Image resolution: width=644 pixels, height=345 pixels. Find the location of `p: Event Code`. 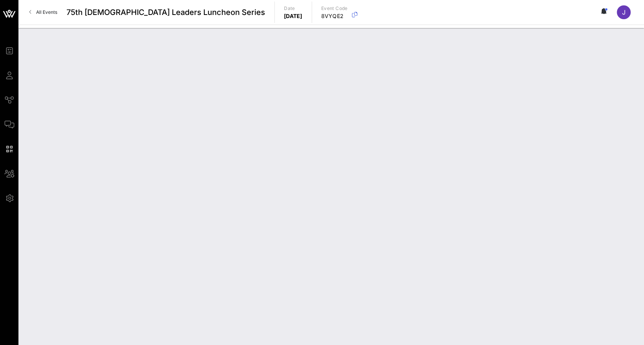

p: Event Code is located at coordinates (334, 8).